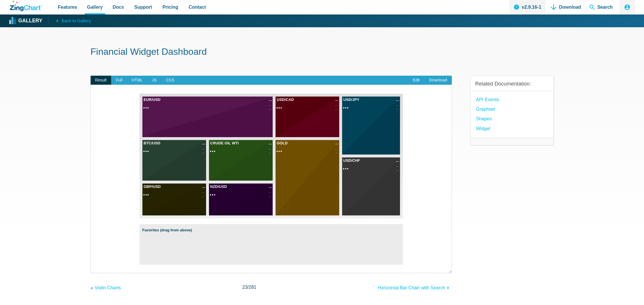 Image resolution: width=644 pixels, height=305 pixels. Describe the element at coordinates (170, 80) in the screenshot. I see `span: CSS` at that location.